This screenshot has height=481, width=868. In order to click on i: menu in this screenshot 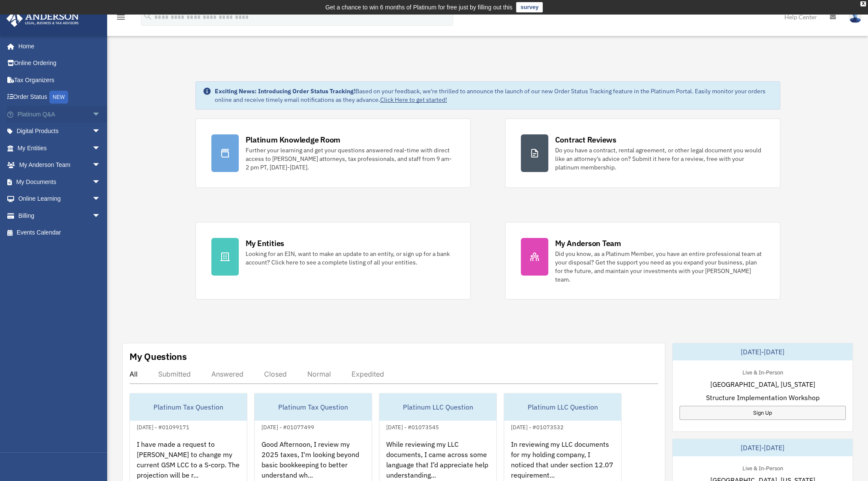, I will do `click(121, 17)`.